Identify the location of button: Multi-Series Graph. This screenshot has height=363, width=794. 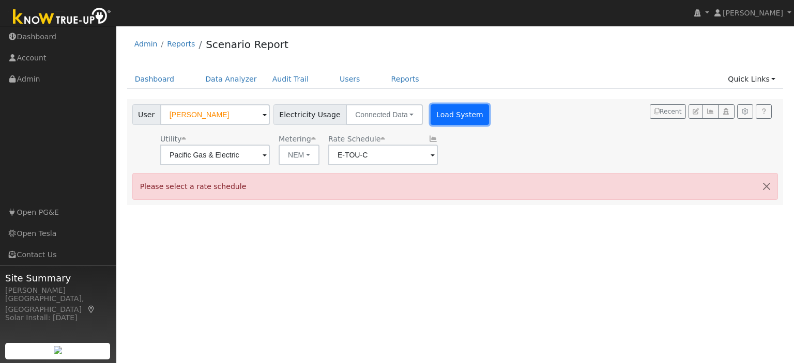
(710, 112).